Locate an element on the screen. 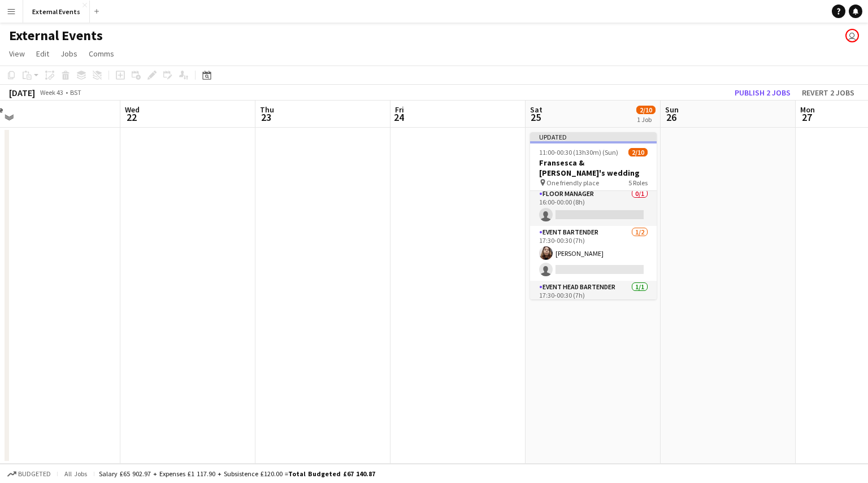 This screenshot has width=868, height=483. span: Comms is located at coordinates (101, 53).